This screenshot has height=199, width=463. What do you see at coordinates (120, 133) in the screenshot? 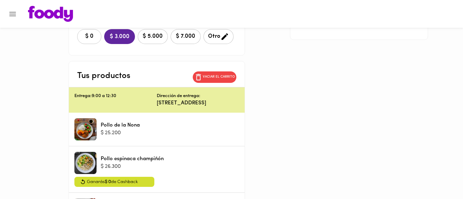
I see `p: $ 25.200` at bounding box center [120, 133].